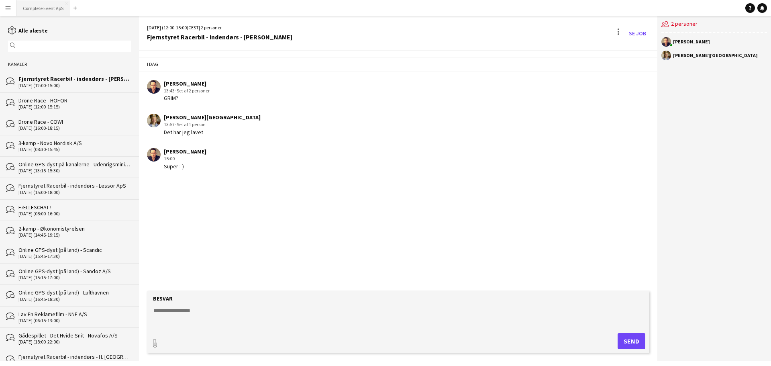  Describe the element at coordinates (75, 228) in the screenshot. I see `div: 2-kamp - Økonomistyrelsen` at that location.